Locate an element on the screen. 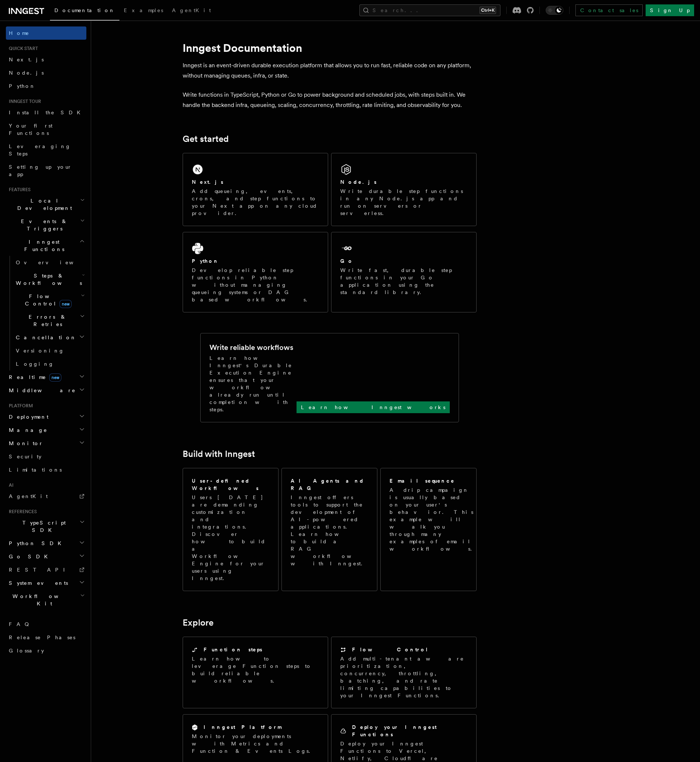 The image size is (700, 762). a: Function stepsLearn how to leverage Function steps to build reliable workflows. is located at coordinates (255, 672).